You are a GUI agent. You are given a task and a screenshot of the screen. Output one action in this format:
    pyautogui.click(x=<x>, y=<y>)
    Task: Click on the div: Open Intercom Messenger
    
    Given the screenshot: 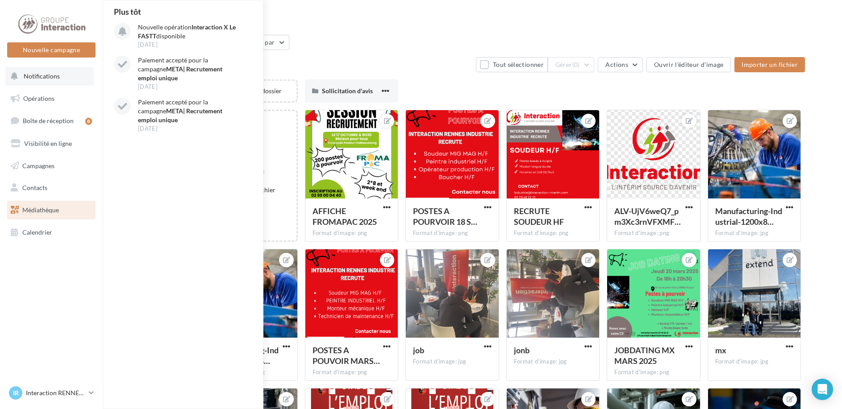 What is the action you would take?
    pyautogui.click(x=822, y=390)
    